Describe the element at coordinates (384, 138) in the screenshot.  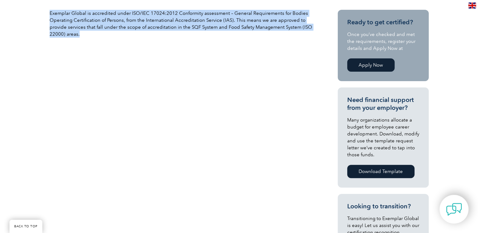
I see `p: Many organizations allocate a budget for employee career development. Download, modify and use th...` at that location.